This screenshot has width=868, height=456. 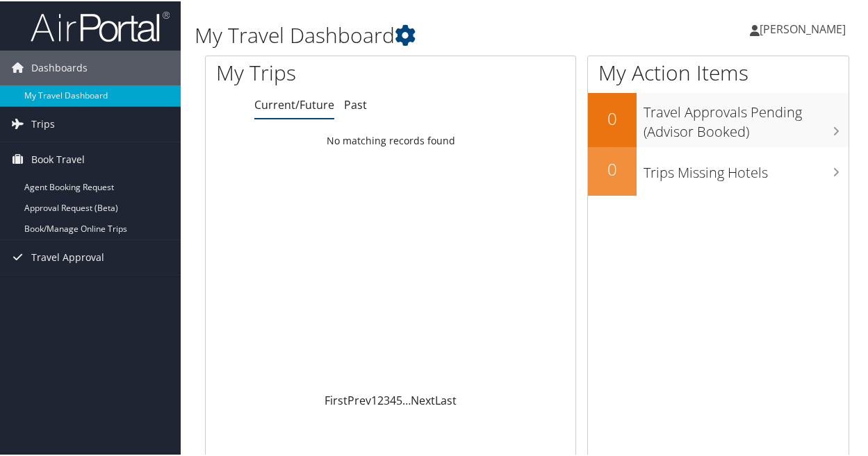 I want to click on a: First, so click(x=335, y=399).